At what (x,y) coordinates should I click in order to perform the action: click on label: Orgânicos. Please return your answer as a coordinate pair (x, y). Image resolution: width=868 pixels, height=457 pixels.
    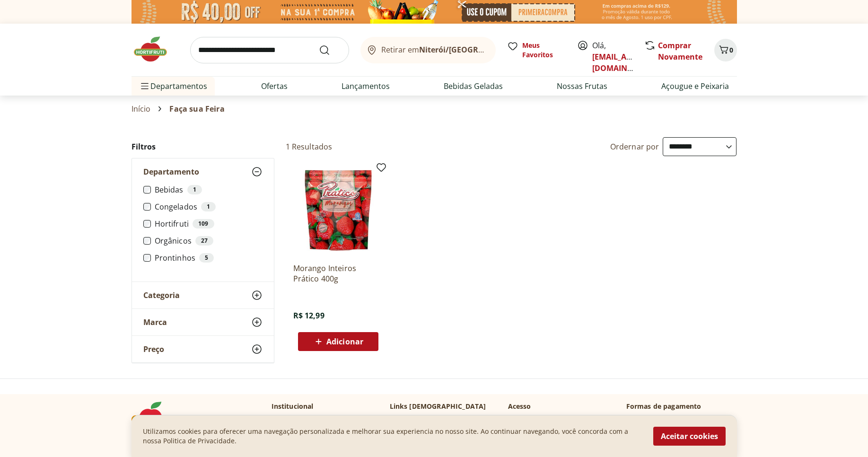
    Looking at the image, I should click on (209, 241).